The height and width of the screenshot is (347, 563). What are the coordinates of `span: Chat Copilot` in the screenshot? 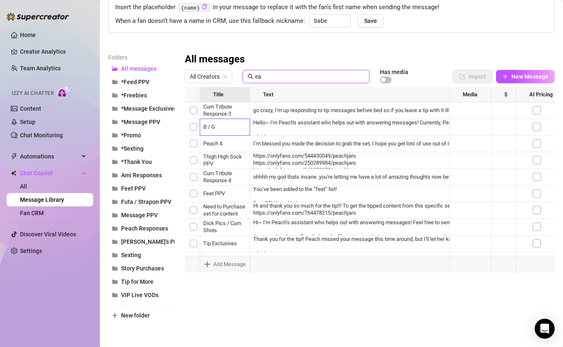 It's located at (49, 173).